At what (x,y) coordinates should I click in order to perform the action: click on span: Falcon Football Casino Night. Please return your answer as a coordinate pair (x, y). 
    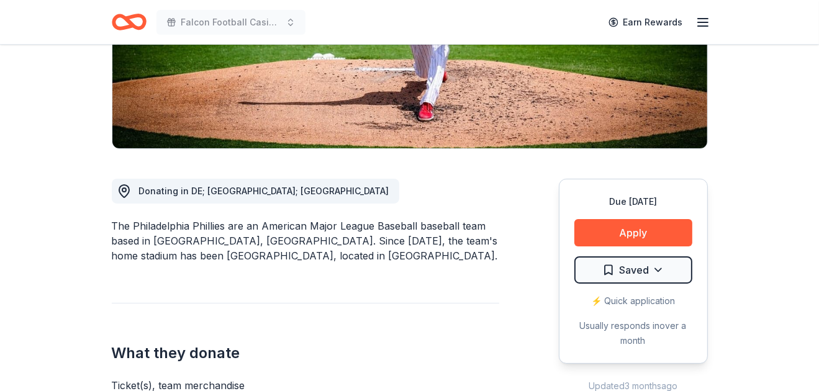
    Looking at the image, I should click on (231, 22).